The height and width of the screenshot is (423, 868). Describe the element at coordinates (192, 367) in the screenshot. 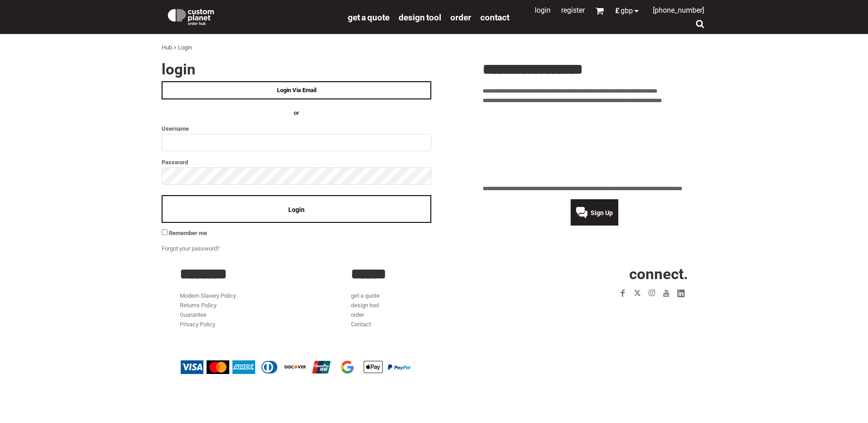

I see `img: Visa` at that location.